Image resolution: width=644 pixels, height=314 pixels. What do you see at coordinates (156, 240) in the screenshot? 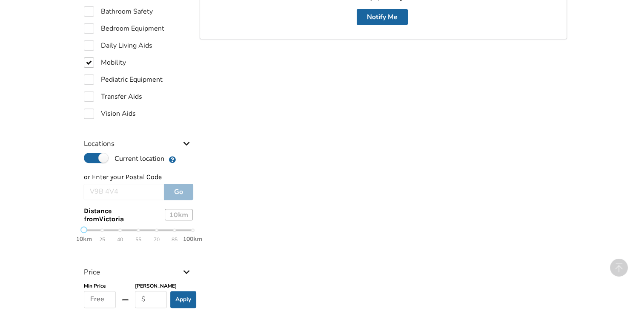
I see `span: 70` at bounding box center [156, 240].